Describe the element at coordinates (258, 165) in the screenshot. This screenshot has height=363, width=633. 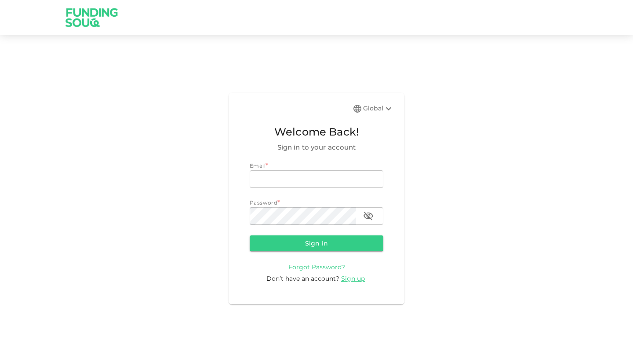
I see `span: Email` at that location.